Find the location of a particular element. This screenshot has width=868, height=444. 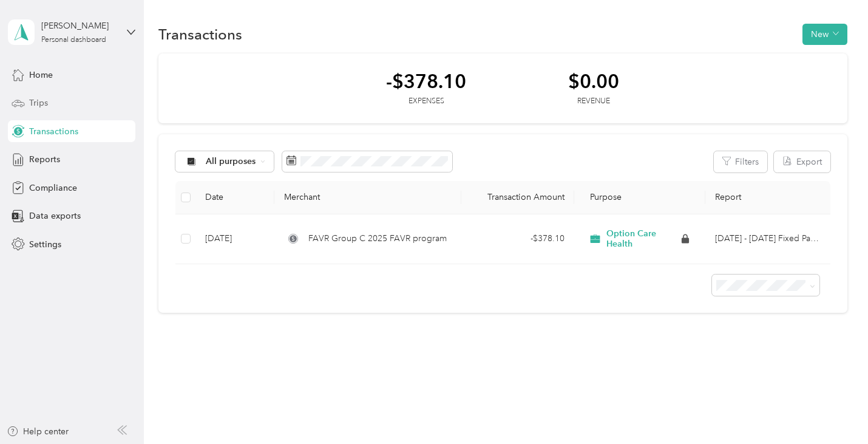

th: Report is located at coordinates (768, 197).